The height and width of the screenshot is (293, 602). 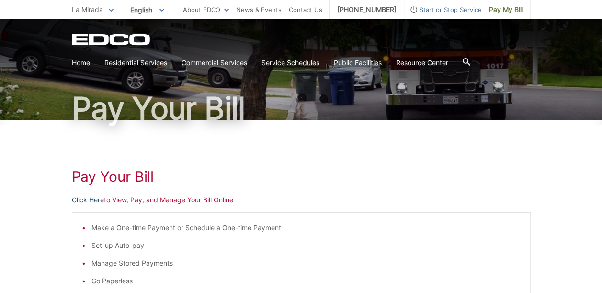 I want to click on a: Click Here, so click(x=88, y=200).